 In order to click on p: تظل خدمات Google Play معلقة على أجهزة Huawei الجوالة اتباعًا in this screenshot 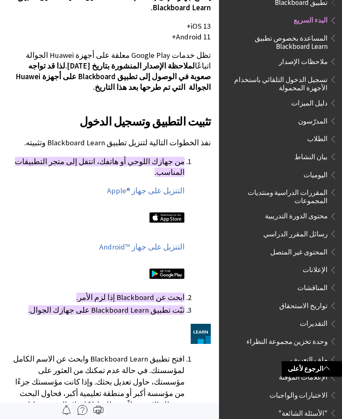, I will do `click(110, 71)`.